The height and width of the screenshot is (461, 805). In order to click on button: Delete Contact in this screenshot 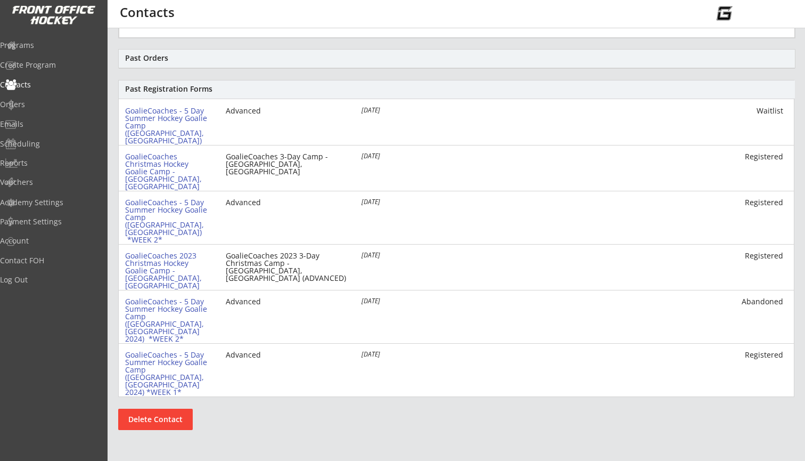, I will do `click(156, 419)`.